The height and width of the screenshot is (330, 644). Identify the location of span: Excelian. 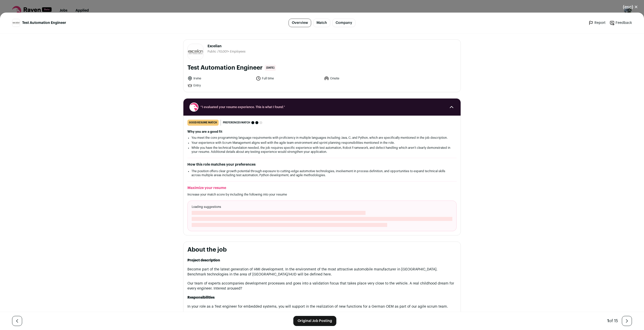
(226, 46).